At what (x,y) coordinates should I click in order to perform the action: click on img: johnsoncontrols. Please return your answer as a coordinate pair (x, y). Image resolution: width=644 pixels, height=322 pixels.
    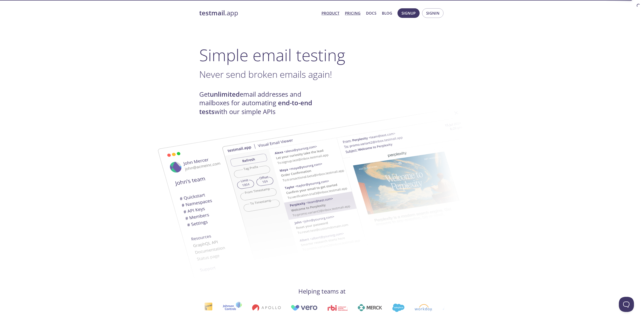
    Looking at the image, I should click on (232, 308).